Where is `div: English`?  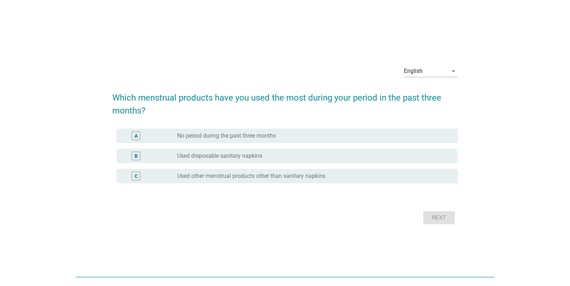 div: English is located at coordinates (413, 71).